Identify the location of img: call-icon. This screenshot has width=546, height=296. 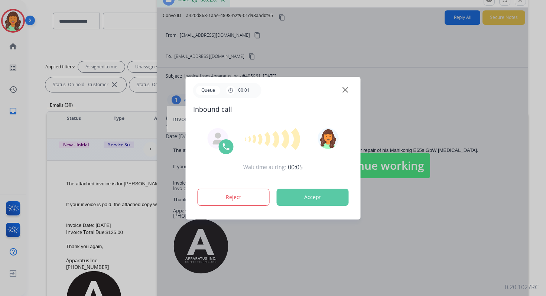
(226, 147).